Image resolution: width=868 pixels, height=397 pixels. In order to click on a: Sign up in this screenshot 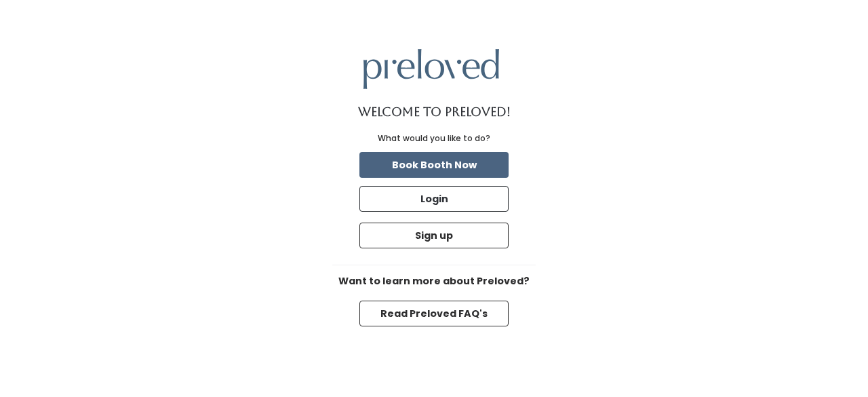, I will do `click(434, 235)`.